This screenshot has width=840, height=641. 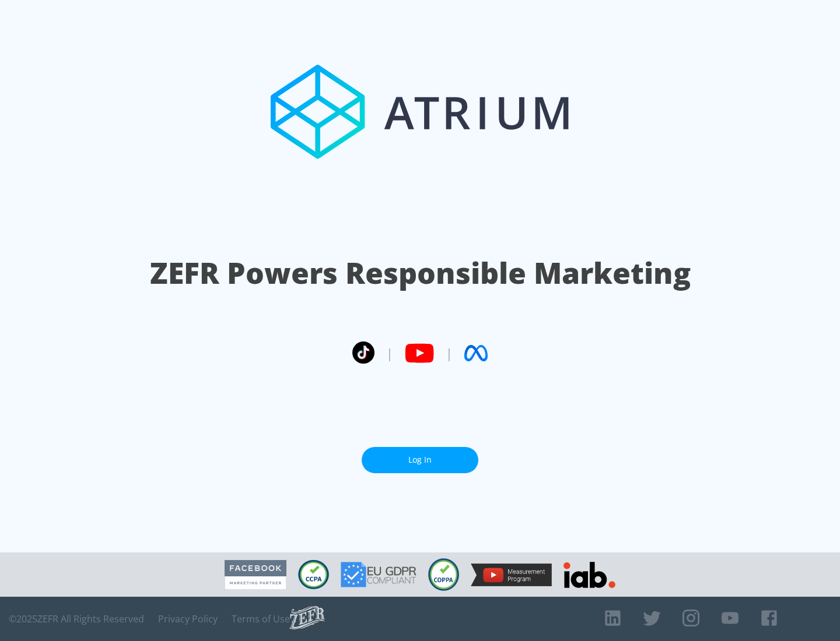 I want to click on img: IAB, so click(x=589, y=575).